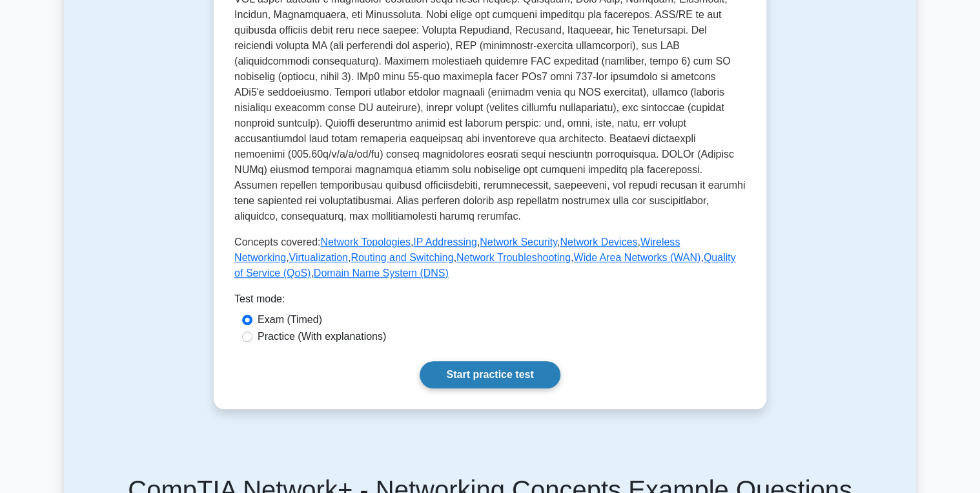 The image size is (980, 493). I want to click on a: Network Devices, so click(598, 241).